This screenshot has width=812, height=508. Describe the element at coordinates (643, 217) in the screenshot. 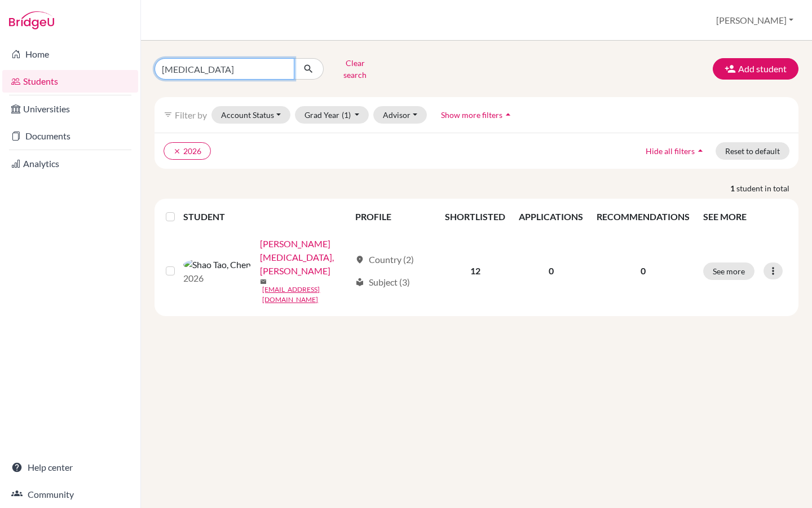

I see `th: RECOMMENDATIONS` at that location.